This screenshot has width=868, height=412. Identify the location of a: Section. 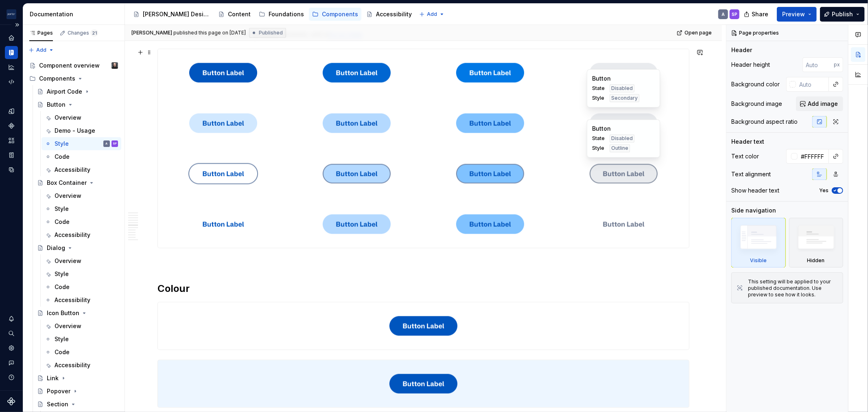
(78, 404).